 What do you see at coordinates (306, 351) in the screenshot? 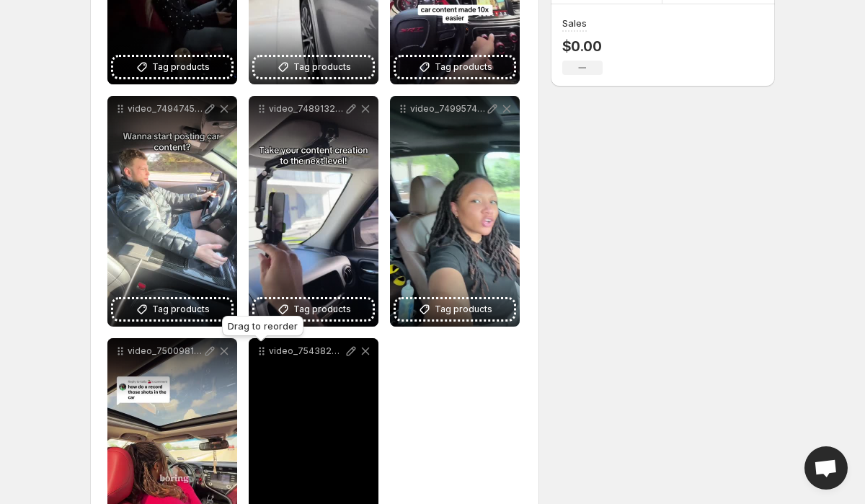
I see `p: video_7543826795506748686` at bounding box center [306, 351].